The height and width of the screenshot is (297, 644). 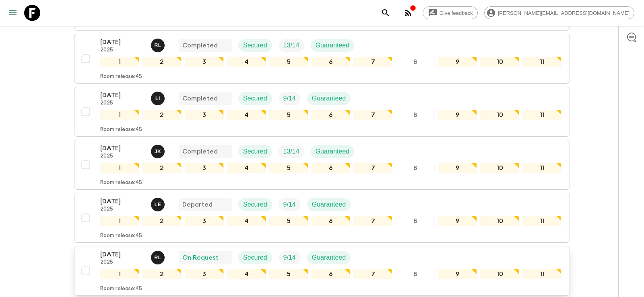 What do you see at coordinates (159, 204) in the screenshot?
I see `span: Leslie Edgar` at bounding box center [159, 204].